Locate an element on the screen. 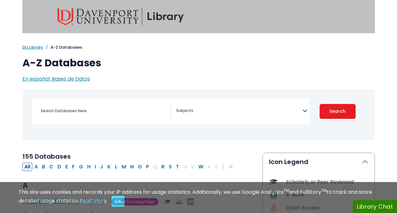 This screenshot has width=397, height=213. span: En español: Bases de Datos is located at coordinates (56, 79).